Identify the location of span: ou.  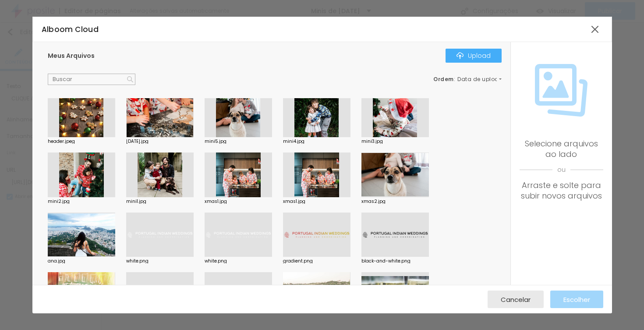
(561, 170).